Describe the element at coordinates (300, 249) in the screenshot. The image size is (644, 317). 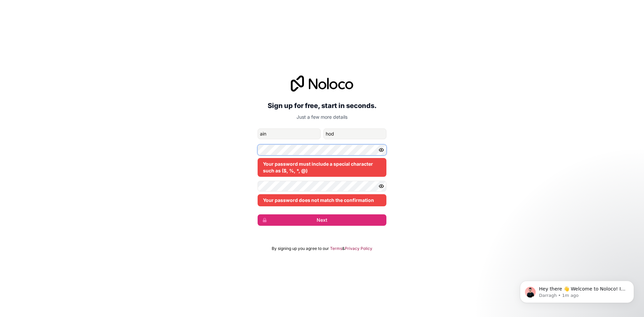
I see `span: By signing up you agree to our` at that location.